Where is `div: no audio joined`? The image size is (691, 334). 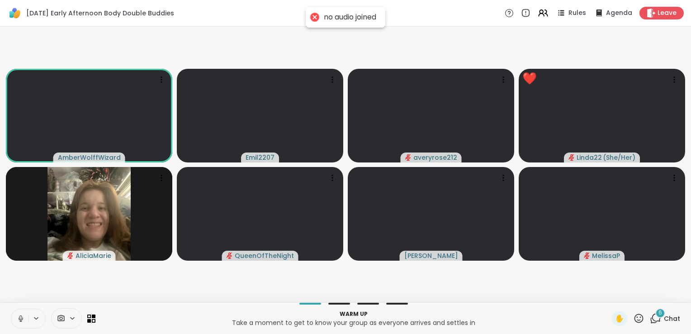 div: no audio joined is located at coordinates (350, 17).